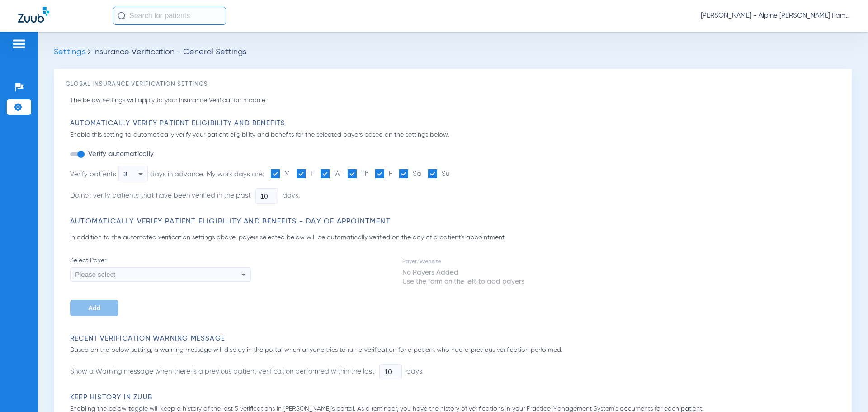 The image size is (868, 412). What do you see at coordinates (464, 262) in the screenshot?
I see `td: Payer/Website` at bounding box center [464, 262].